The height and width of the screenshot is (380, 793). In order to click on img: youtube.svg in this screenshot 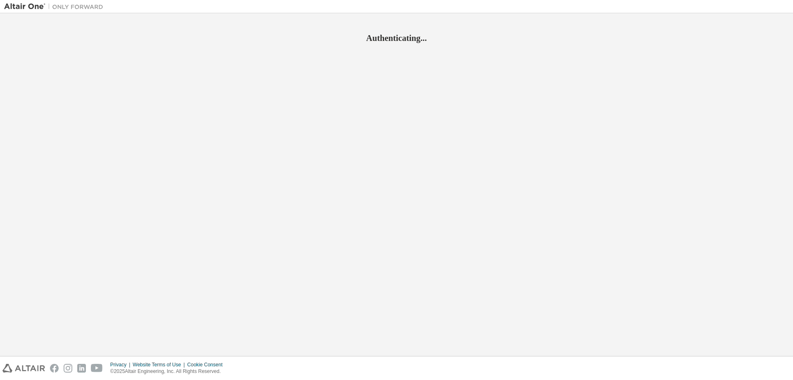, I will do `click(97, 368)`.